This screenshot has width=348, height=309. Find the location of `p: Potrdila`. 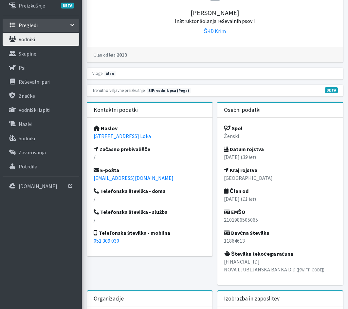

p: Potrdila is located at coordinates (28, 167).